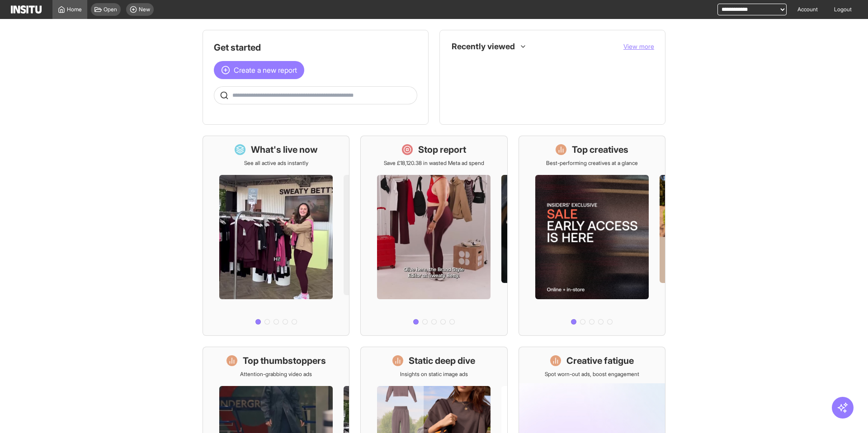 This screenshot has width=868, height=433. Describe the element at coordinates (284, 149) in the screenshot. I see `h1: What's live now` at that location.